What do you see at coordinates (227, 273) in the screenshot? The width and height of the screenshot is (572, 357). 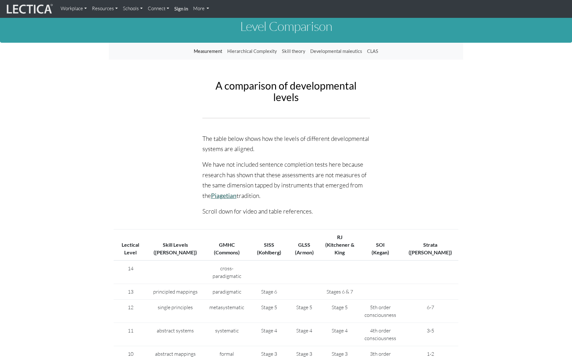 I see `td: cross-paradigmatic` at bounding box center [227, 273].